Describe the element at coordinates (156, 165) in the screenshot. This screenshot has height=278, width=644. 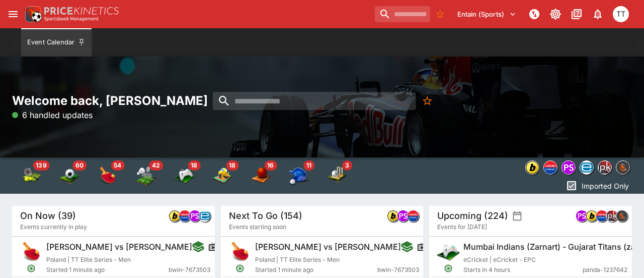
I see `span: 42` at that location.